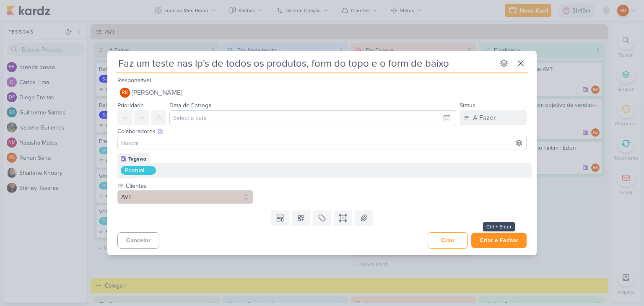  I want to click on div: Rogerio Bispo, so click(125, 93).